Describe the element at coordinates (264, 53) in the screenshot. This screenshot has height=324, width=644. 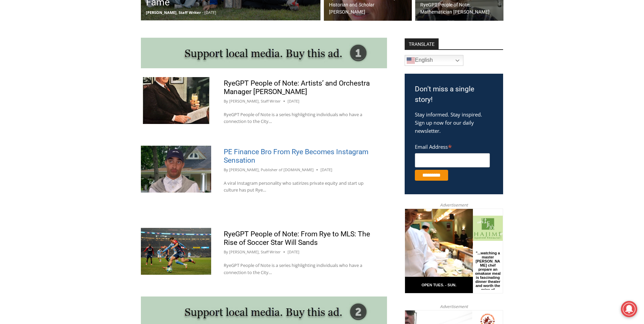
I see `a: support local media, buy this ad` at that location.